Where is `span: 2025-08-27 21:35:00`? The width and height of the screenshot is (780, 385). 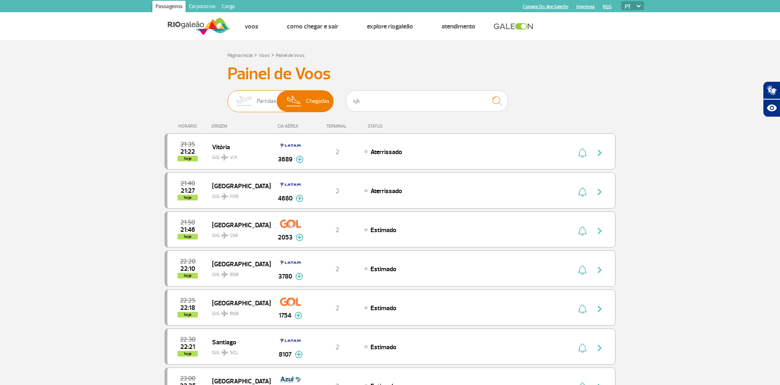
span: 2025-08-27 21:35:00 is located at coordinates (188, 144).